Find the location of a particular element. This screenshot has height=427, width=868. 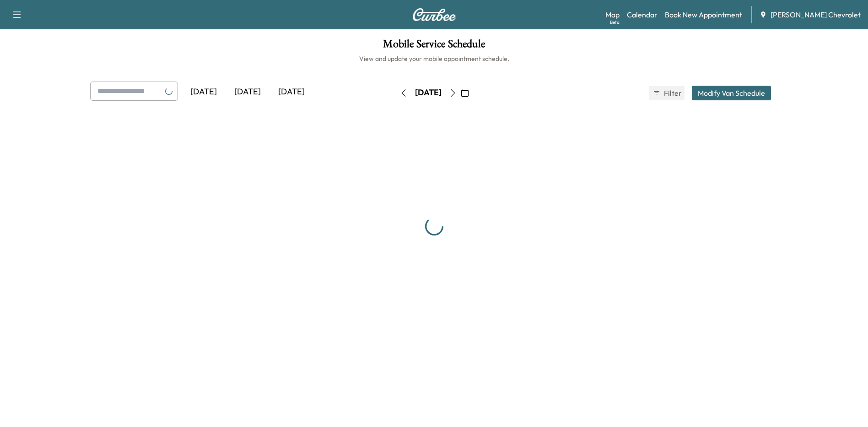

img: Curbee Logo is located at coordinates (434, 15).